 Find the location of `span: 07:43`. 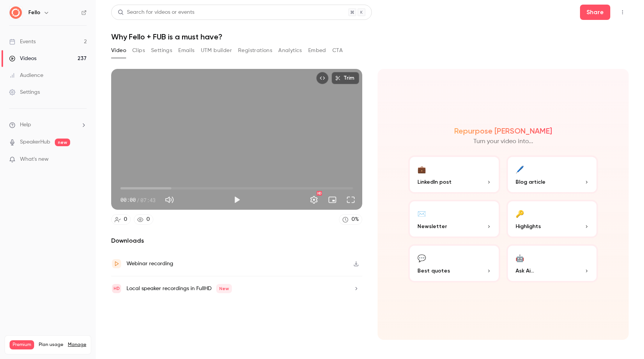

span: 07:43 is located at coordinates (148, 200).